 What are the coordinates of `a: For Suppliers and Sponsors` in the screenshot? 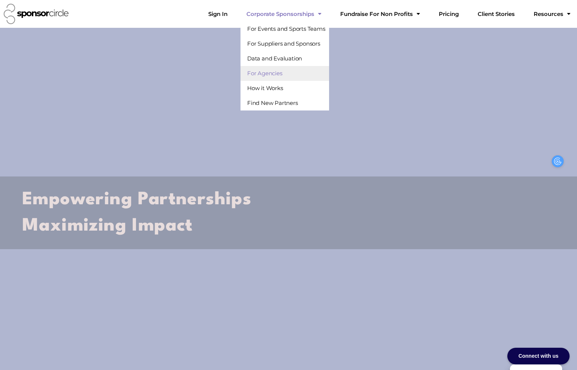 It's located at (285, 44).